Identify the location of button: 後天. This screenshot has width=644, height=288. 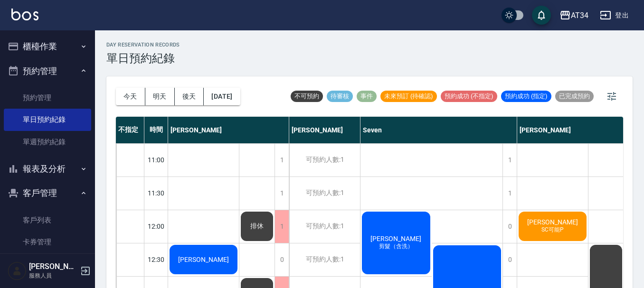
(189, 96).